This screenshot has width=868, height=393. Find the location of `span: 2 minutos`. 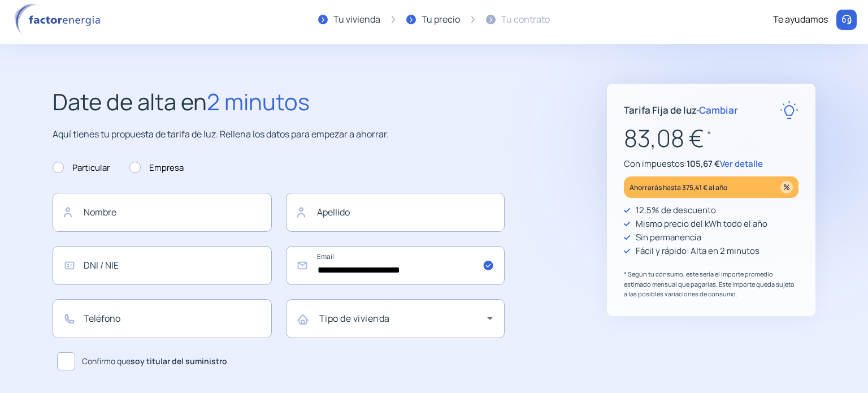

span: 2 minutos is located at coordinates (258, 101).